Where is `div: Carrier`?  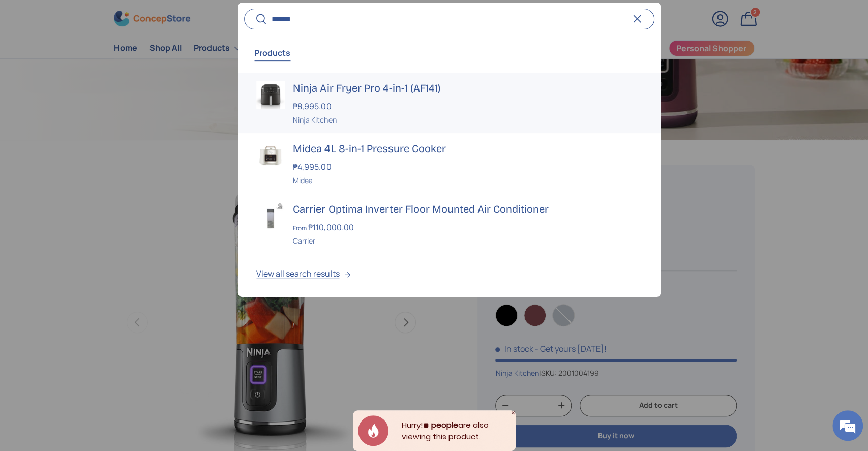 div: Carrier is located at coordinates (467, 241).